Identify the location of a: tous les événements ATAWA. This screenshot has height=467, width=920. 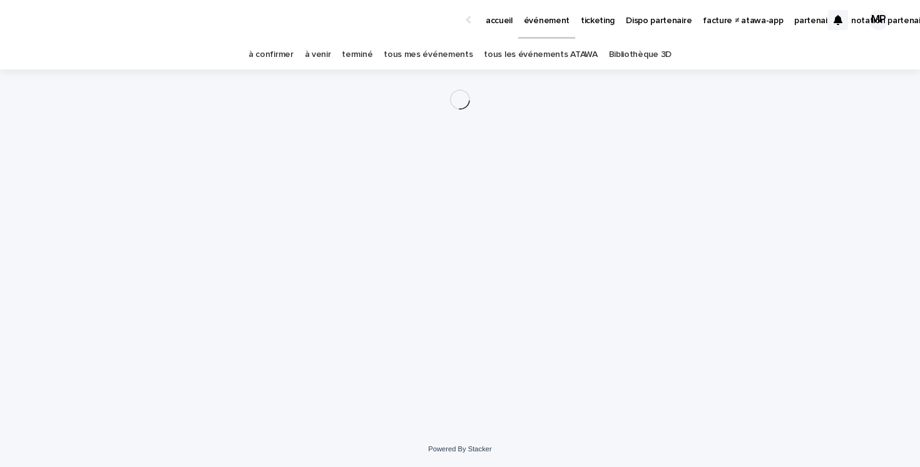
(540, 54).